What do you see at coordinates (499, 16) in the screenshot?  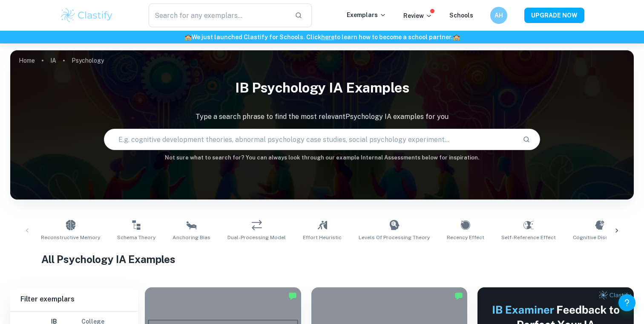 I see `button: AH` at bounding box center [499, 16].